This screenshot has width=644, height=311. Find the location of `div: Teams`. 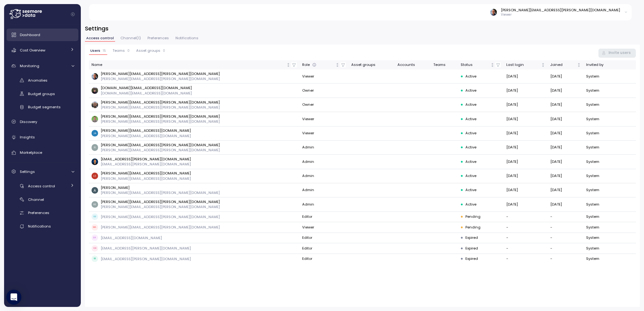

div: Teams is located at coordinates (444, 65).